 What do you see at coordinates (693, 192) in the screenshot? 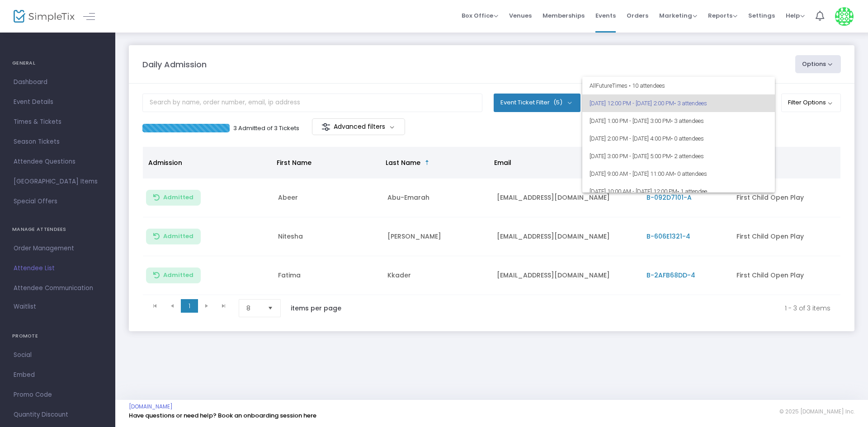
I see `span: • 1 attendee` at bounding box center [693, 192].